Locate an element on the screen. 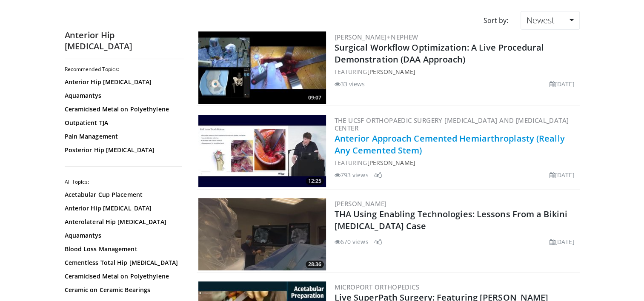 The height and width of the screenshot is (301, 644). span: 09:07 is located at coordinates (315, 98).